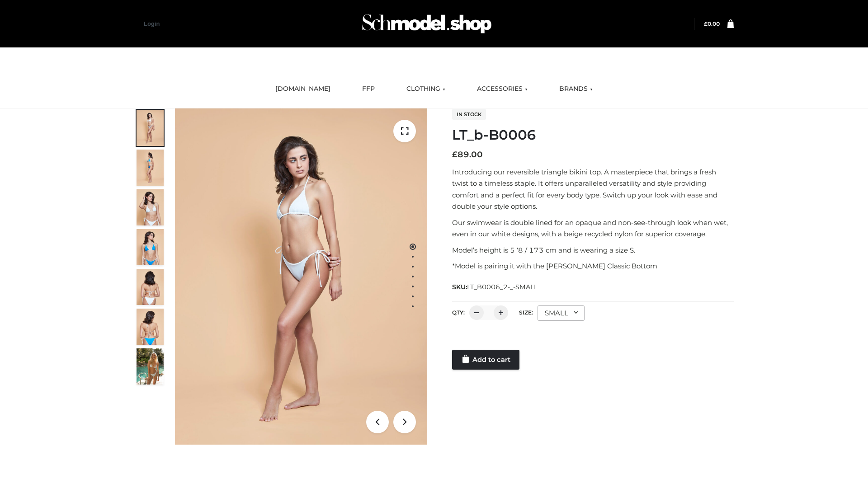 This screenshot has height=488, width=868. Describe the element at coordinates (486, 360) in the screenshot. I see `a: Add to cart` at that location.